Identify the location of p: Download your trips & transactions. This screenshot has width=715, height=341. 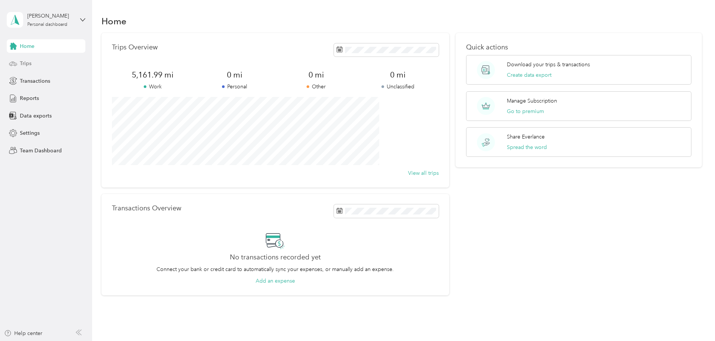
(549, 64).